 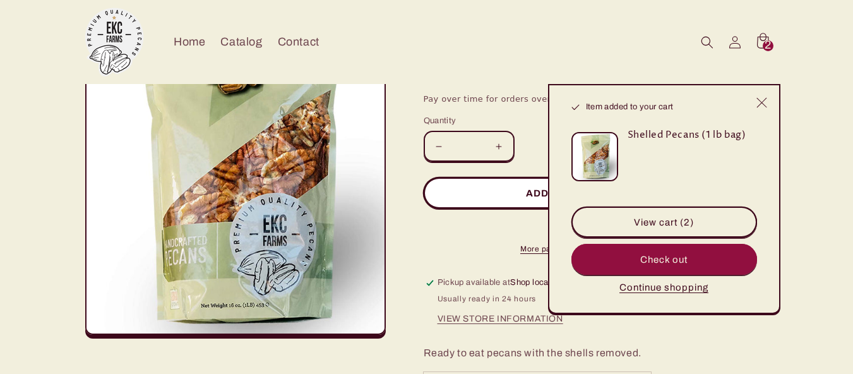 What do you see at coordinates (299, 42) in the screenshot?
I see `span: Contact` at bounding box center [299, 42].